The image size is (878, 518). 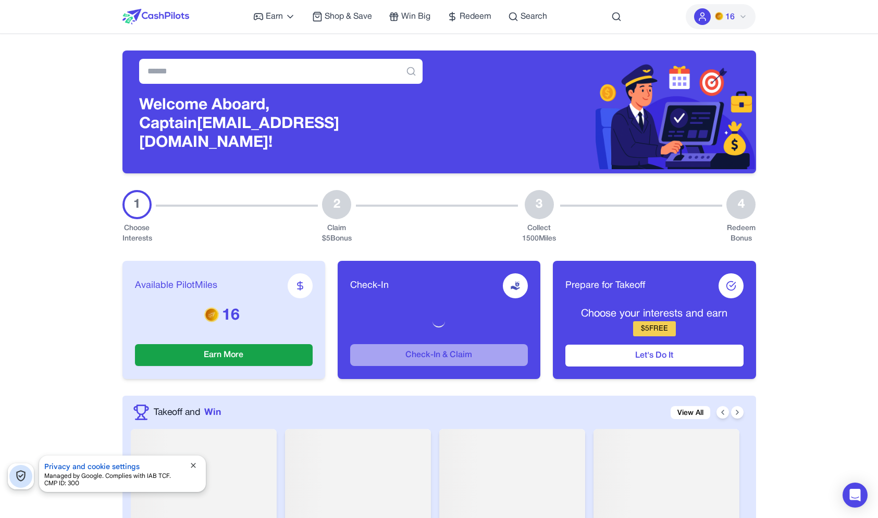 I want to click on div: Claim $ 5 Bonus, so click(x=337, y=234).